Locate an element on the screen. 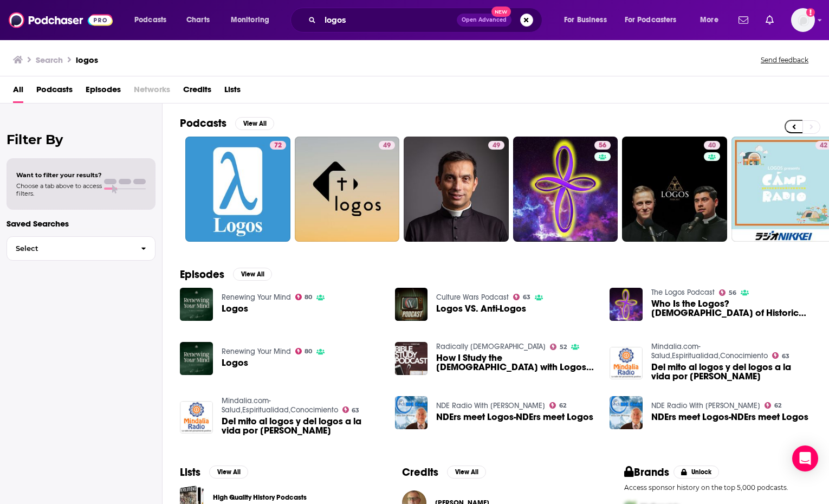 Image resolution: width=829 pixels, height=504 pixels. span: New is located at coordinates (501, 12).